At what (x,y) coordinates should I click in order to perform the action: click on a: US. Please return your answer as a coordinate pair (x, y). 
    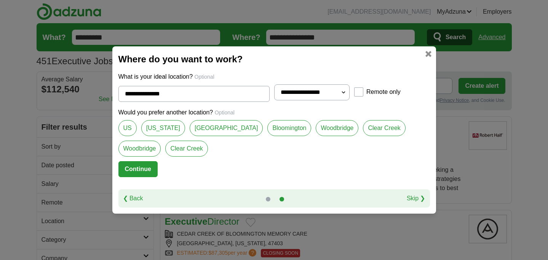
    Looking at the image, I should click on (128, 128).